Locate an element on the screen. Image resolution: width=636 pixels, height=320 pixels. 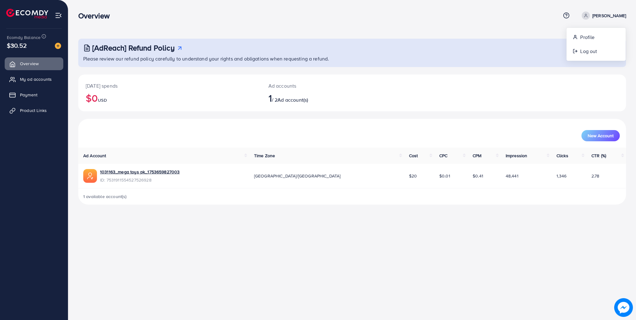
h2: / 2 is located at coordinates (329, 98).